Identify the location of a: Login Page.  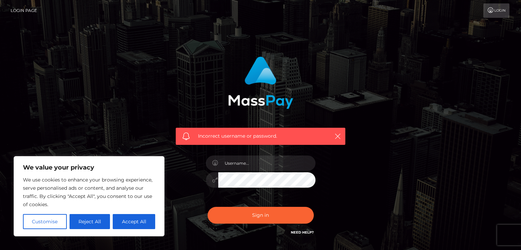
(24, 11).